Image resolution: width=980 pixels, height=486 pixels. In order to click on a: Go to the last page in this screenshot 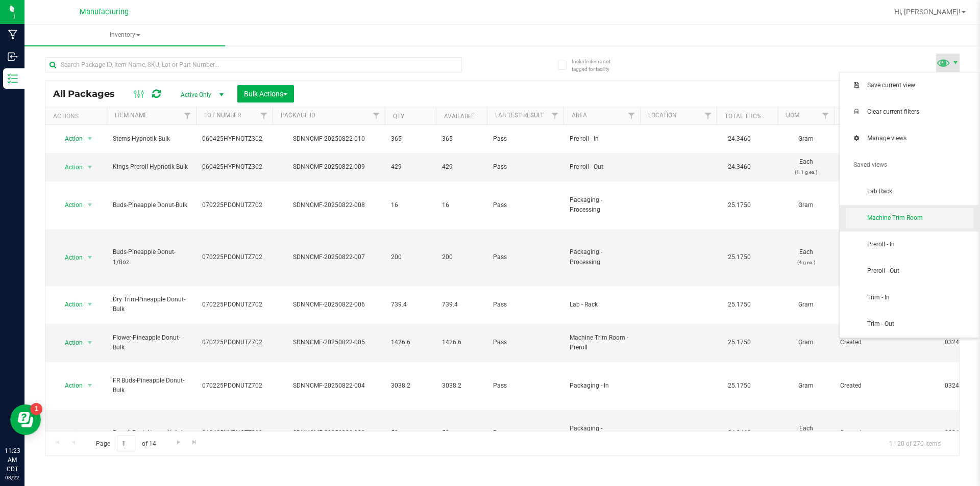, I will do `click(195, 442)`.